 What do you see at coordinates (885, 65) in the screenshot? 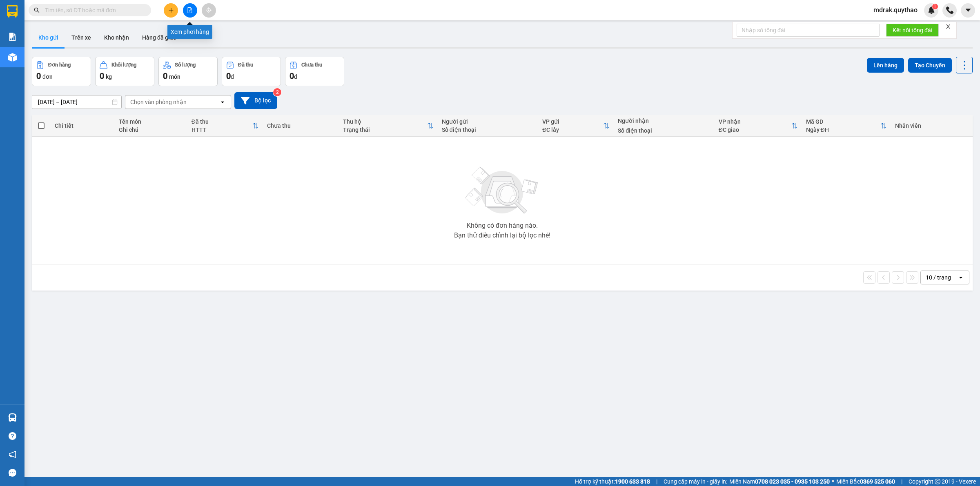
I see `button: Lên hàng` at bounding box center [885, 65].